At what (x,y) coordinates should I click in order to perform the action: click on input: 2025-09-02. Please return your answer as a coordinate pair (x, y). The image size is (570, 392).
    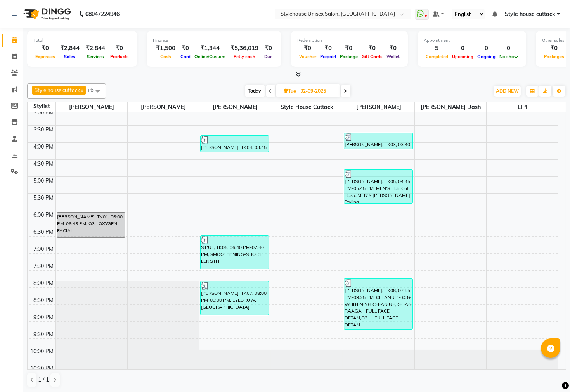
    Looking at the image, I should click on (318, 91).